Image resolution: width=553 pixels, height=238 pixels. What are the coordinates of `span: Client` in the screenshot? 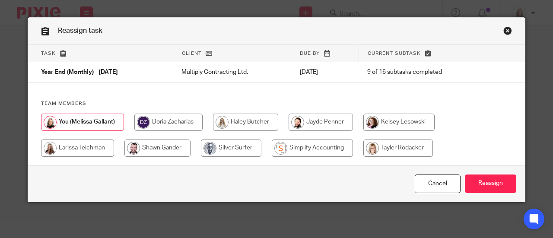 It's located at (192, 53).